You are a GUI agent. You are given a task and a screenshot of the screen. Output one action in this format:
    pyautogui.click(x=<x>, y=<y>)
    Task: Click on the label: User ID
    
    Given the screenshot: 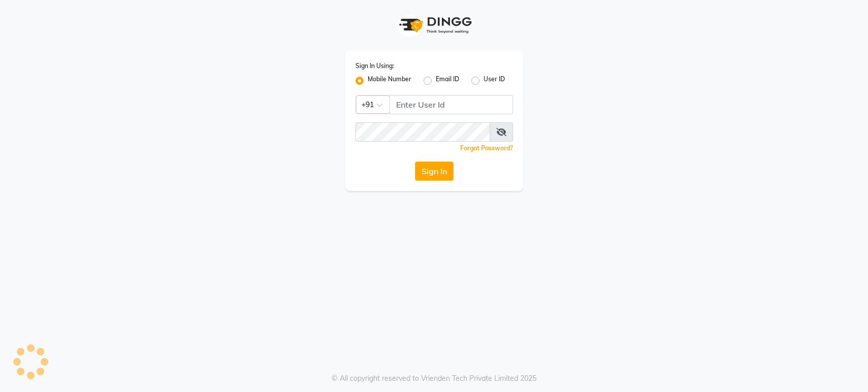 What is the action you would take?
    pyautogui.click(x=494, y=81)
    